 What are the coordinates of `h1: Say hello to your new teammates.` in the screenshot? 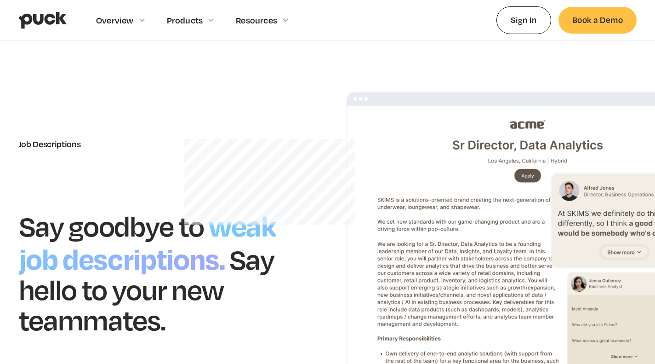 It's located at (147, 289).